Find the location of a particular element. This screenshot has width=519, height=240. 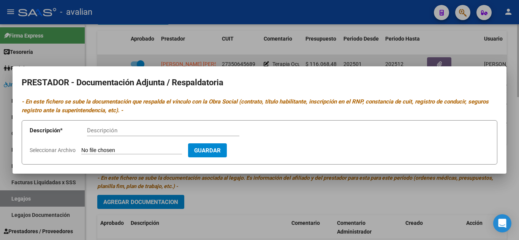

button: Guardar is located at coordinates (207, 150).